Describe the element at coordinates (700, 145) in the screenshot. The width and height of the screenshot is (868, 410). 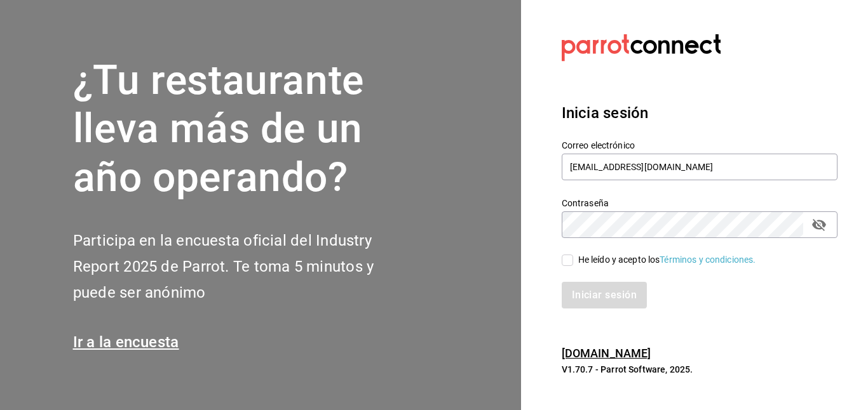
I see `label: Correo electrónico` at that location.